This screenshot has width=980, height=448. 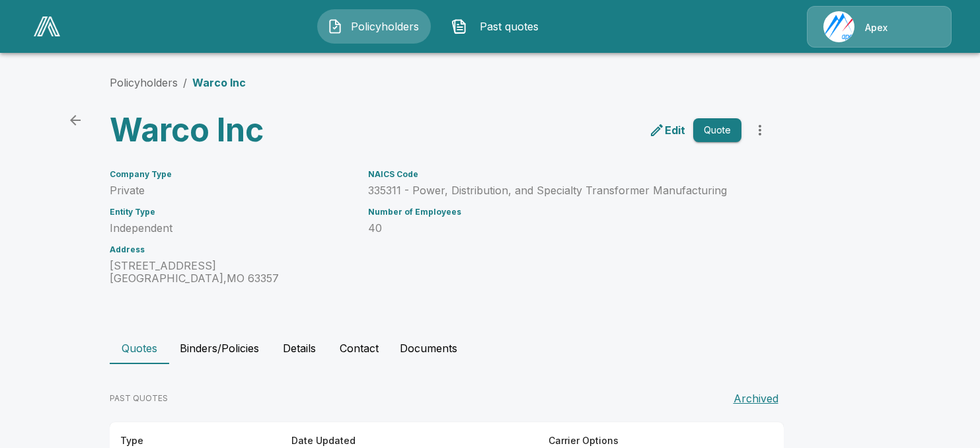 I want to click on a: Agency IconApex, so click(x=879, y=27).